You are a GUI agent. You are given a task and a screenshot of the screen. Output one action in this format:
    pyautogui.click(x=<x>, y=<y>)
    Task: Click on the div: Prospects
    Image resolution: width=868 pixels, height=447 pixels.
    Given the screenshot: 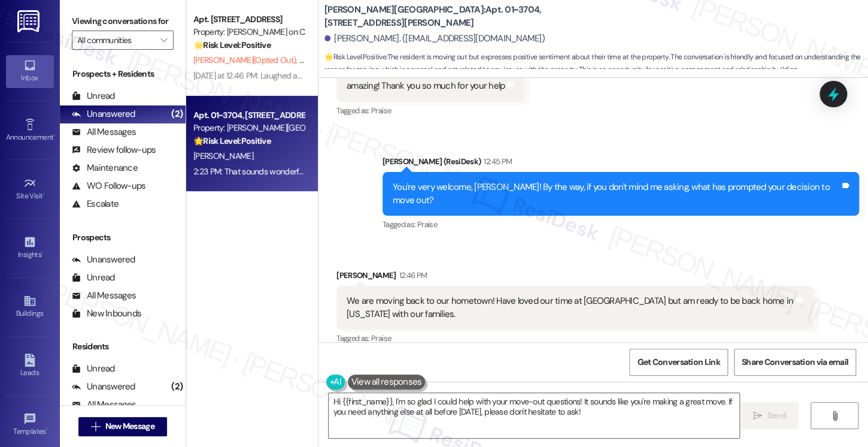 What is the action you would take?
    pyautogui.click(x=123, y=237)
    